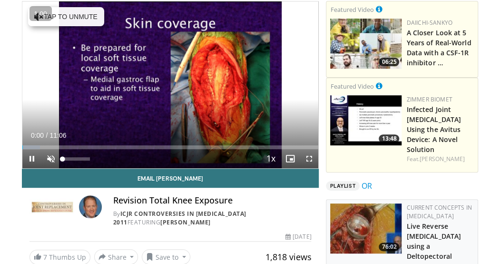 This screenshot has width=500, height=264. What do you see at coordinates (45, 257) in the screenshot?
I see `span: 7` at bounding box center [45, 257].